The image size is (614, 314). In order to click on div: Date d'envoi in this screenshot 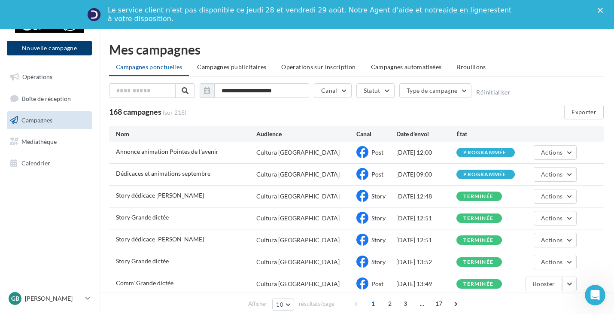, I will do `click(426, 134)`.